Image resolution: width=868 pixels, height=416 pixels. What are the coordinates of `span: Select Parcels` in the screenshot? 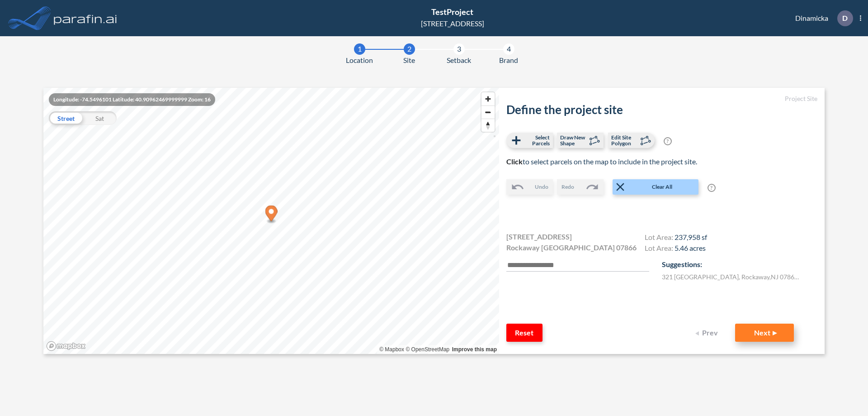 It's located at (536, 140).